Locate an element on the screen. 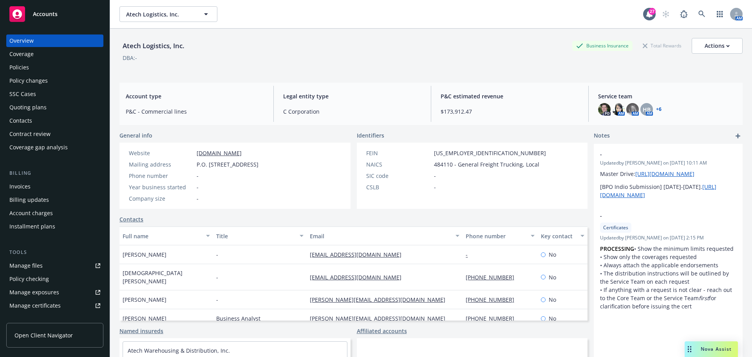  span: Legal entity type is located at coordinates (352, 96).